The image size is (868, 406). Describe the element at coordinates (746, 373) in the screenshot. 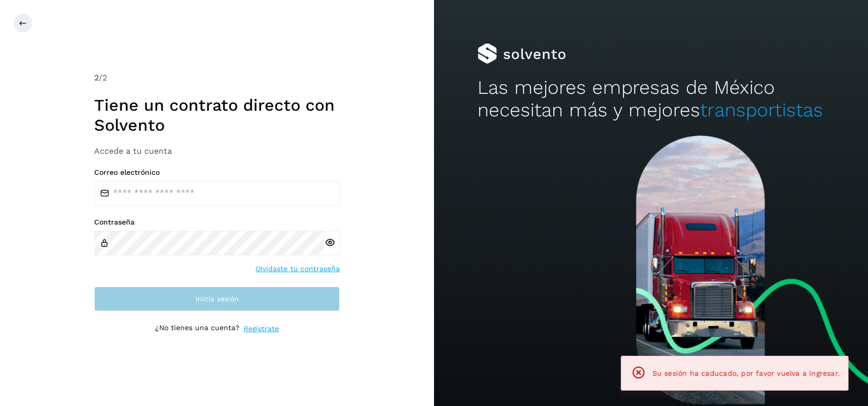

I see `span: Su sesión ha caducado, por favor vuelva a ingresar.` at that location.